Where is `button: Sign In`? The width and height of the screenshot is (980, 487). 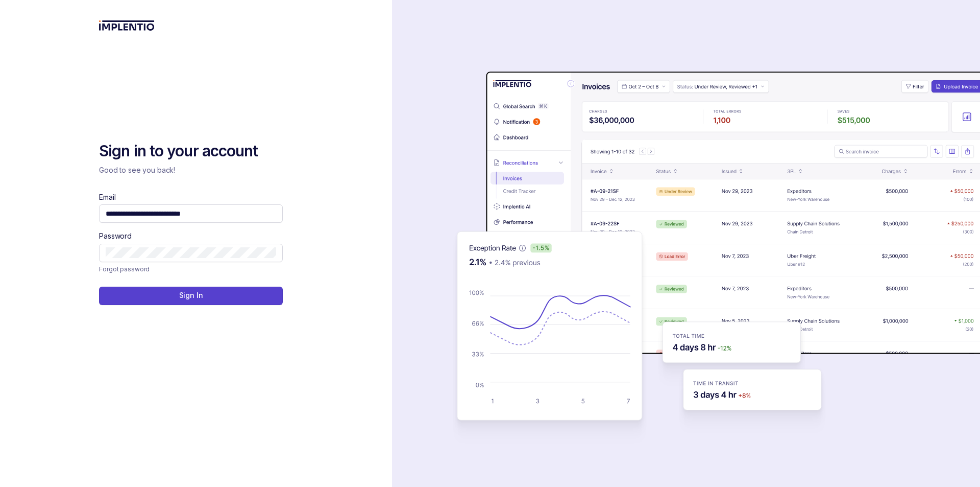 button: Sign In is located at coordinates (191, 296).